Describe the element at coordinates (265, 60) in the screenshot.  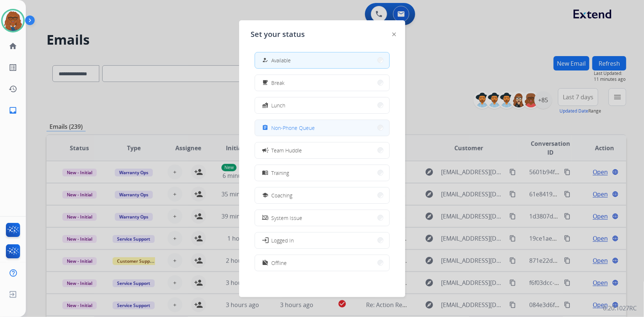
I see `mat-icon: how_to_reg` at that location.